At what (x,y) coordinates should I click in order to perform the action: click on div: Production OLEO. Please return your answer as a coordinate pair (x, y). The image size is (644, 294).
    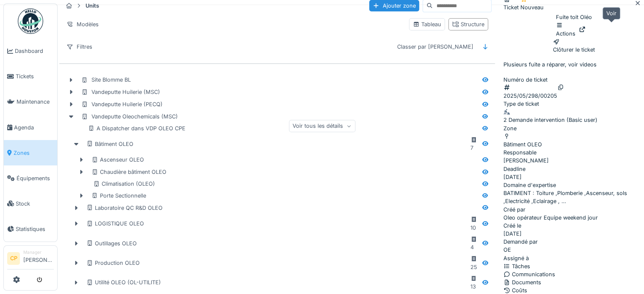
    Looking at the image, I should click on (113, 263).